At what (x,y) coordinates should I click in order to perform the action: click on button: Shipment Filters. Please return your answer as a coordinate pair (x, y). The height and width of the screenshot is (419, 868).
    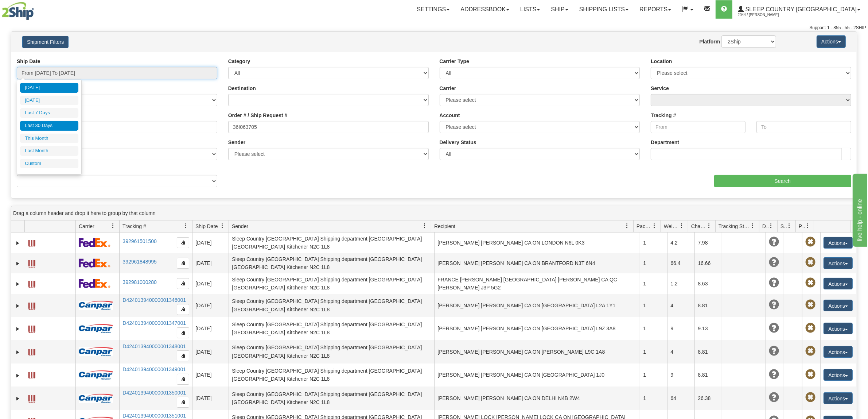
    Looking at the image, I should click on (45, 42).